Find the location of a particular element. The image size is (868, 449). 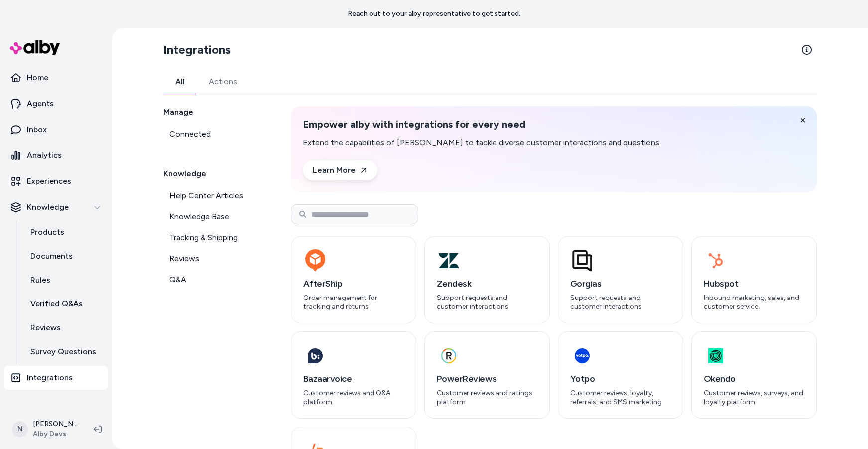

a: Integrations is located at coordinates (56, 378).